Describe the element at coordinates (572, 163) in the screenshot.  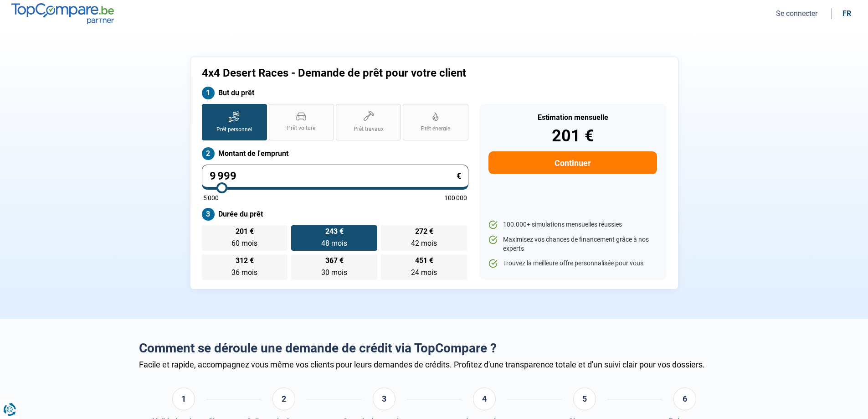
I see `button: Continuer` at that location.